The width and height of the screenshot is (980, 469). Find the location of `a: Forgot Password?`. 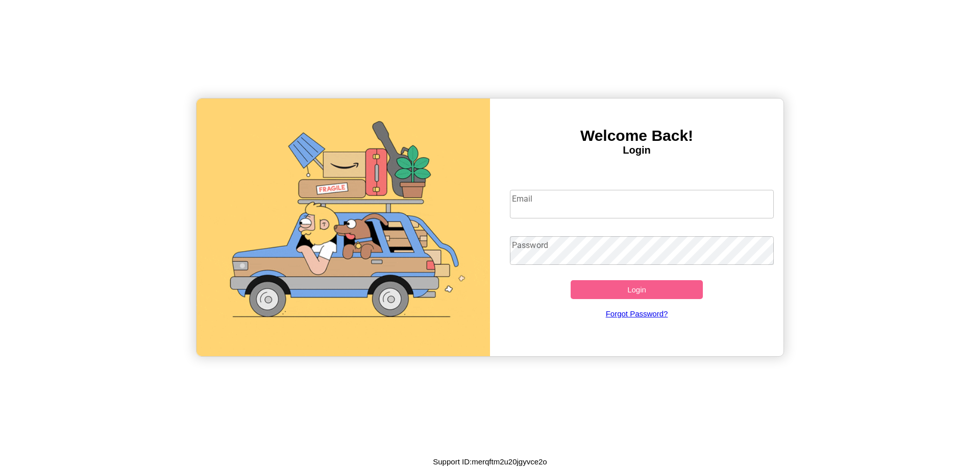

a: Forgot Password? is located at coordinates (637, 314).